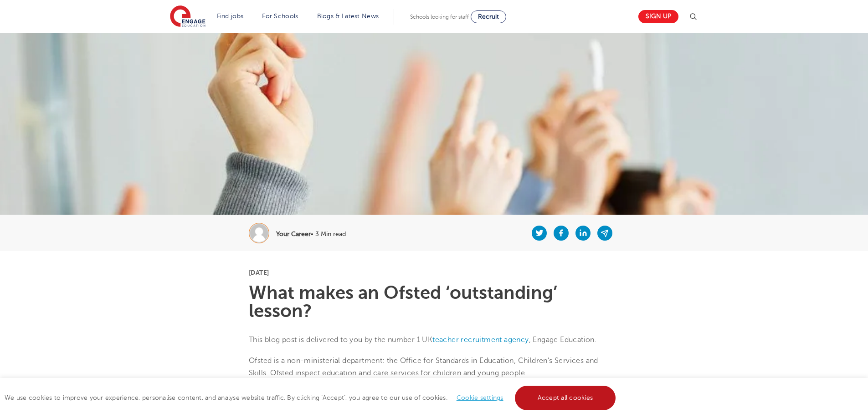 Image resolution: width=868 pixels, height=418 pixels. What do you see at coordinates (293, 234) in the screenshot?
I see `b: Your Career` at bounding box center [293, 234].